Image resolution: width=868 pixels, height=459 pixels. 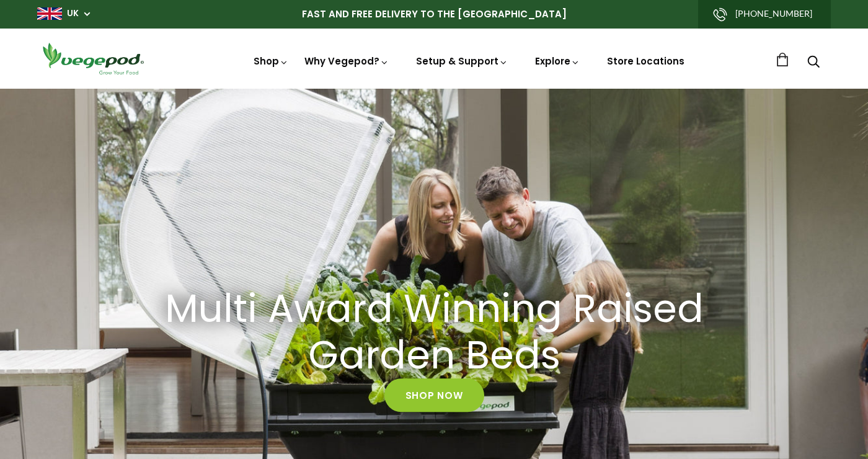 I want to click on a: Multi Award Winning Raised Garden Beds, so click(x=434, y=333).